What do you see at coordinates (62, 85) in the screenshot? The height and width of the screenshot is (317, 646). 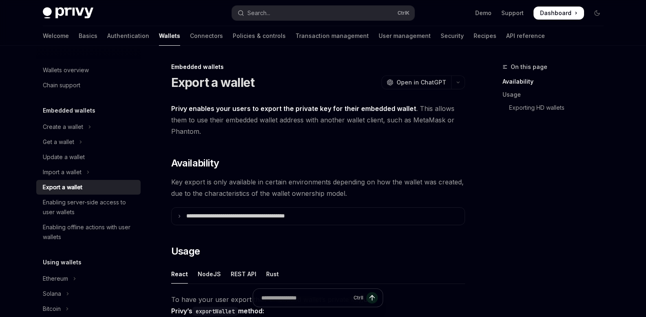 I see `div: Chain support` at bounding box center [62, 85].